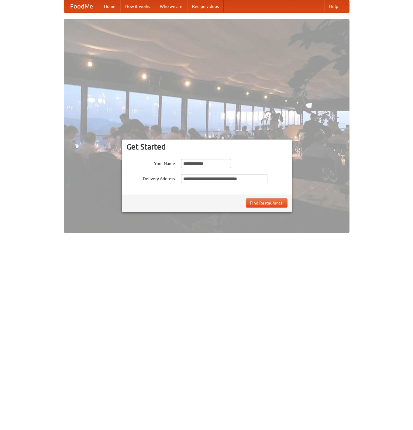 Image resolution: width=413 pixels, height=430 pixels. I want to click on label: Your Name, so click(151, 163).